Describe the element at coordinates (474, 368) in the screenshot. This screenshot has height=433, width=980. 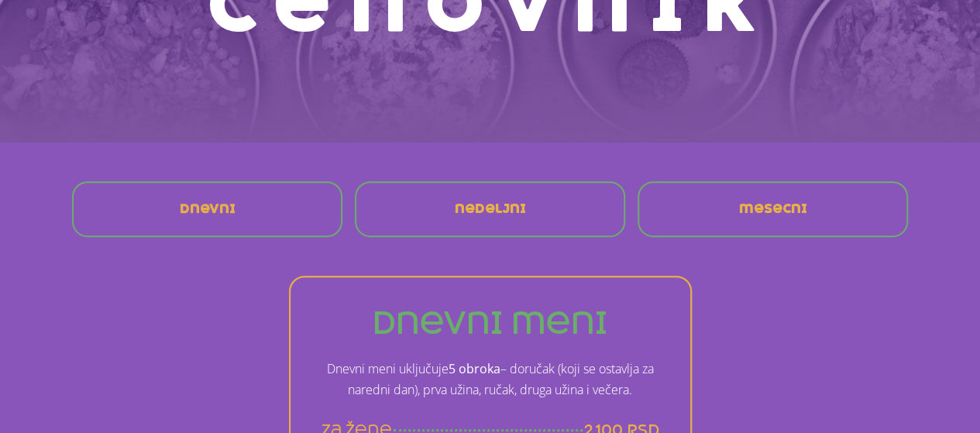
I see `strong: 5 obroka` at that location.